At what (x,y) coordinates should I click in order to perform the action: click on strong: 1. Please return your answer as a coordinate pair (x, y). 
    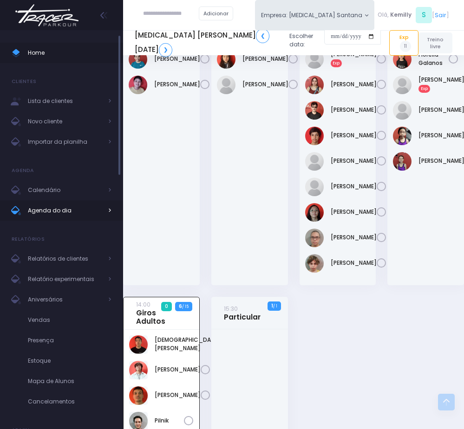
    Looking at the image, I should click on (272, 306).